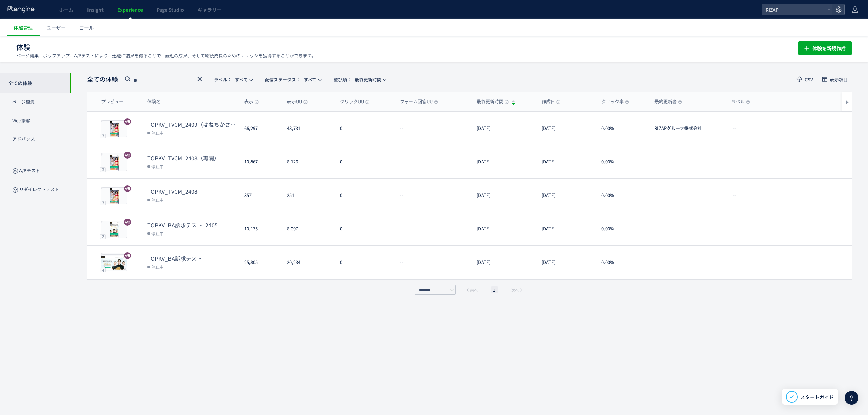  What do you see at coordinates (210, 10) in the screenshot?
I see `span: ギャラリー` at bounding box center [210, 10].